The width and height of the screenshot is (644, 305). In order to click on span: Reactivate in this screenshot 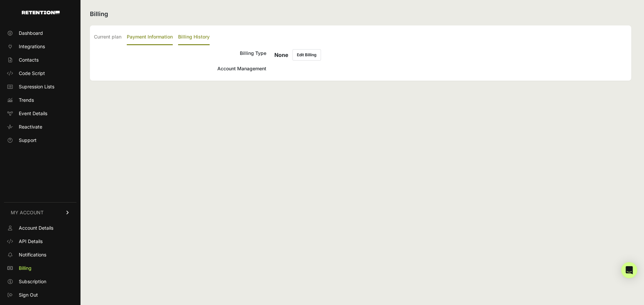, I will do `click(31, 127)`.